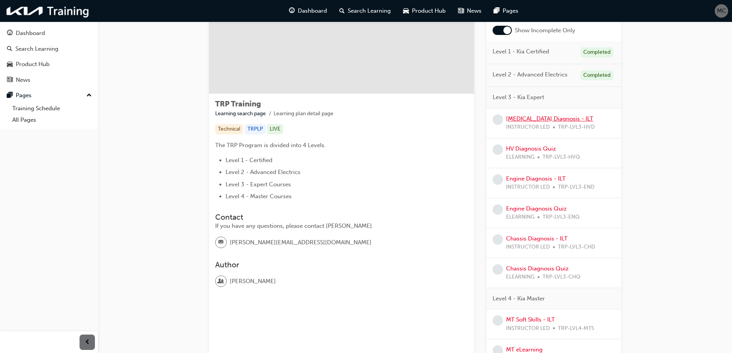  Describe the element at coordinates (369, 11) in the screenshot. I see `span: Search Learning` at that location.